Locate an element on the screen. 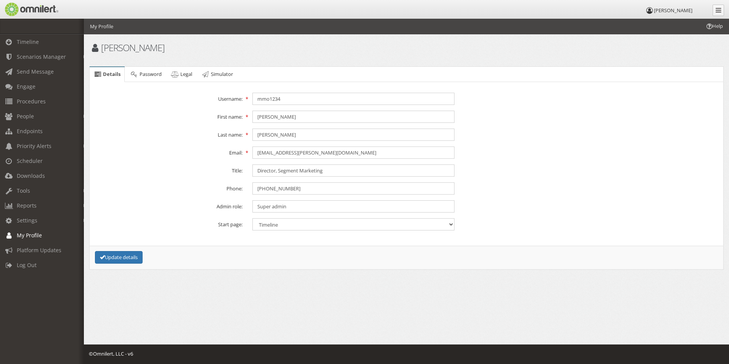  a: Legal is located at coordinates (181, 74).